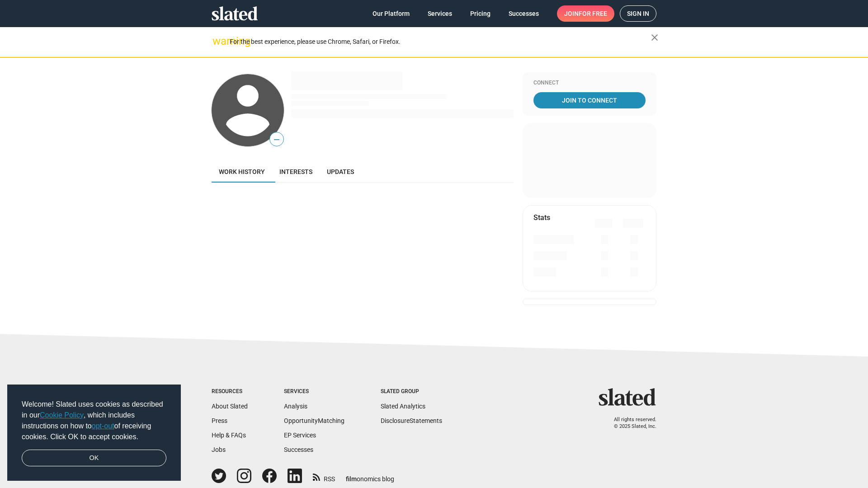 The image size is (868, 488). What do you see at coordinates (242, 172) in the screenshot?
I see `span: Work history` at bounding box center [242, 172].